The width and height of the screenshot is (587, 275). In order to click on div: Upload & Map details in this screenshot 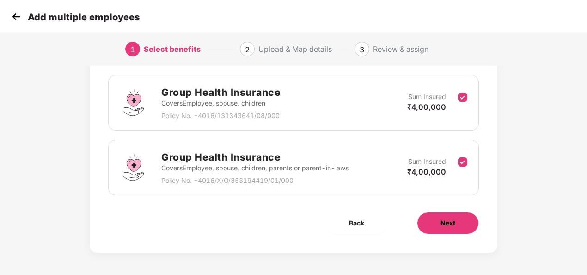, I will do `click(295, 49)`.